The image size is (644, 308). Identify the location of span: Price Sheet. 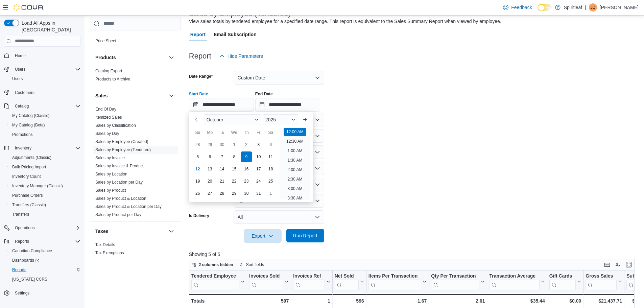
(106, 41).